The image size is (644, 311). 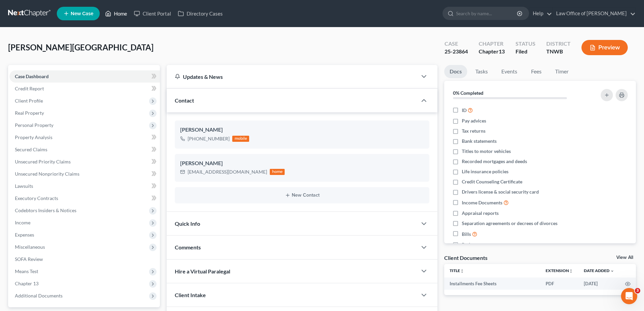 I want to click on span: Income Documents, so click(x=482, y=202).